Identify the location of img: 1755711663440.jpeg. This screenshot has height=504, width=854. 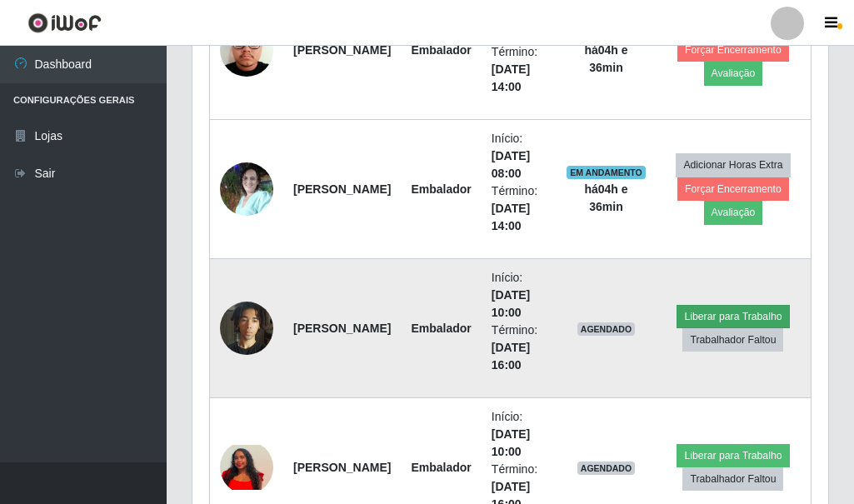
(246, 49).